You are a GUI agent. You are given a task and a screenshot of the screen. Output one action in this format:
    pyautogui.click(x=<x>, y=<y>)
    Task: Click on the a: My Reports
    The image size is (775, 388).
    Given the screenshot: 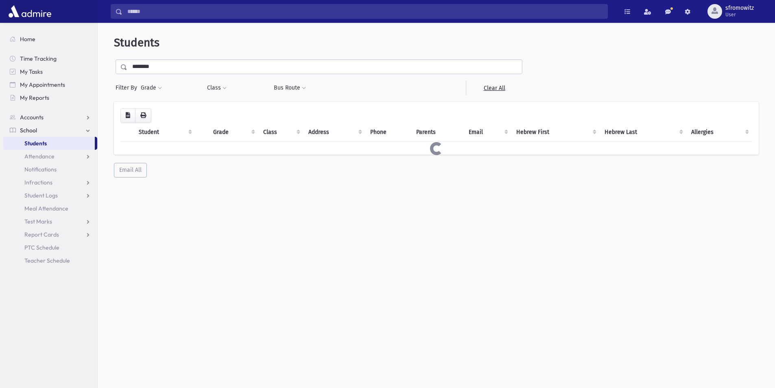 What is the action you would take?
    pyautogui.click(x=50, y=98)
    